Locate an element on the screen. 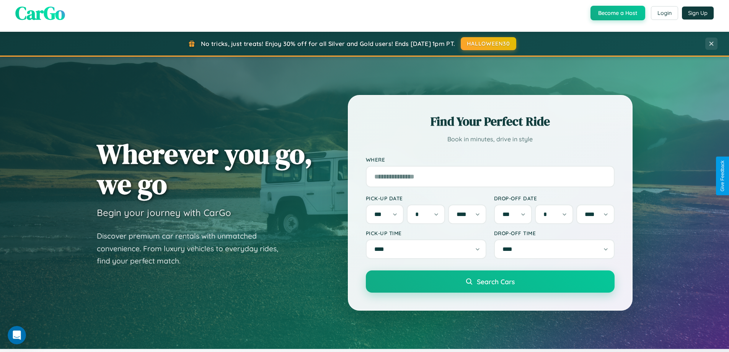 The width and height of the screenshot is (729, 352). label: Pick-up Date is located at coordinates (426, 198).